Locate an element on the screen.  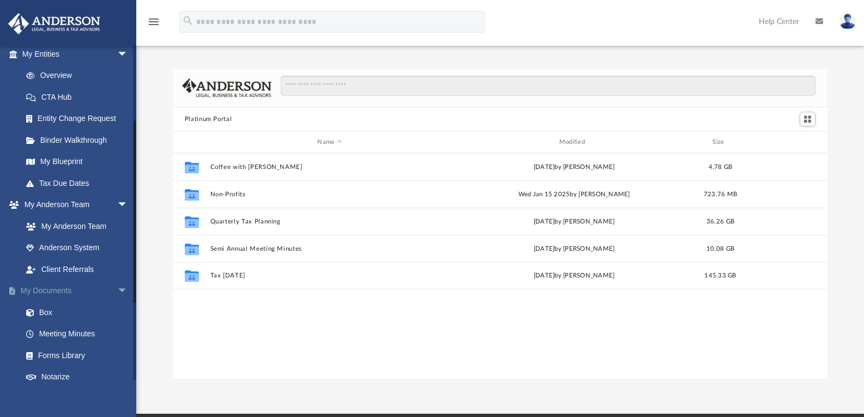
a: My Anderson Teamarrow_drop_down is located at coordinates (73, 205).